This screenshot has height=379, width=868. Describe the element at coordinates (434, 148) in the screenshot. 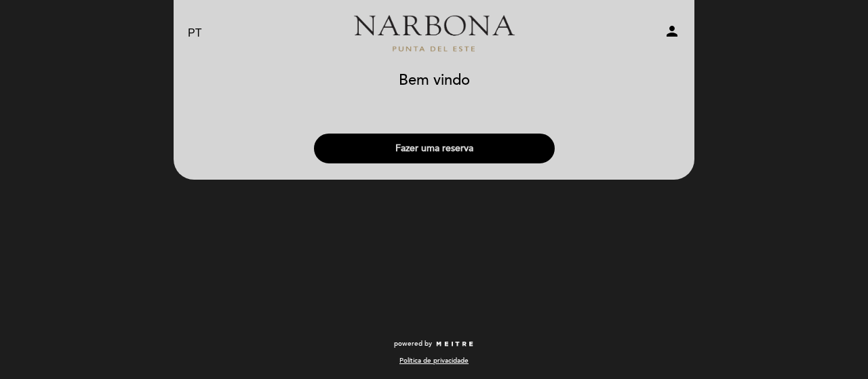

I see `button: Fazer uma reserva` at that location.